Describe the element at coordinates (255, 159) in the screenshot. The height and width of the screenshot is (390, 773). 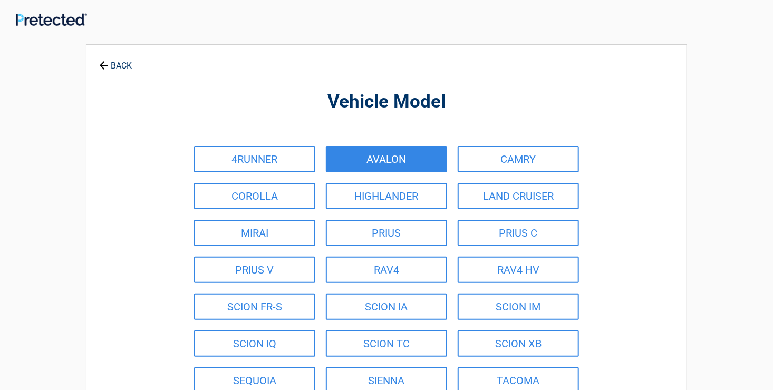
I see `a: 4RUNNER` at that location.